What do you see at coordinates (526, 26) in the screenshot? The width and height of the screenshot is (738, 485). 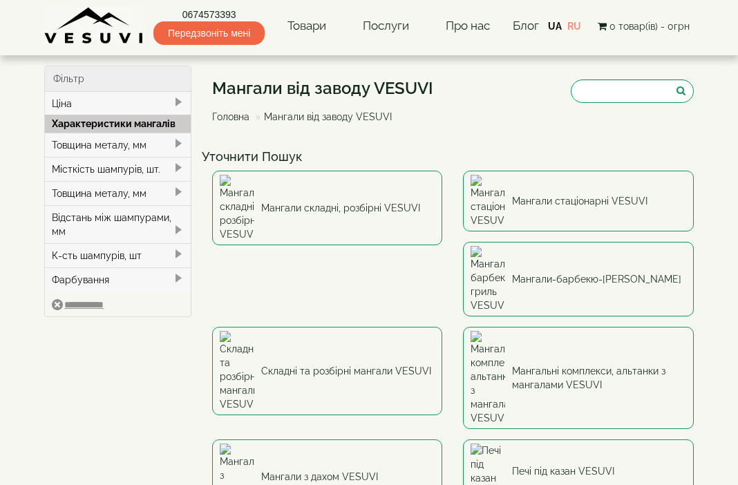 I see `a: Блог` at bounding box center [526, 26].